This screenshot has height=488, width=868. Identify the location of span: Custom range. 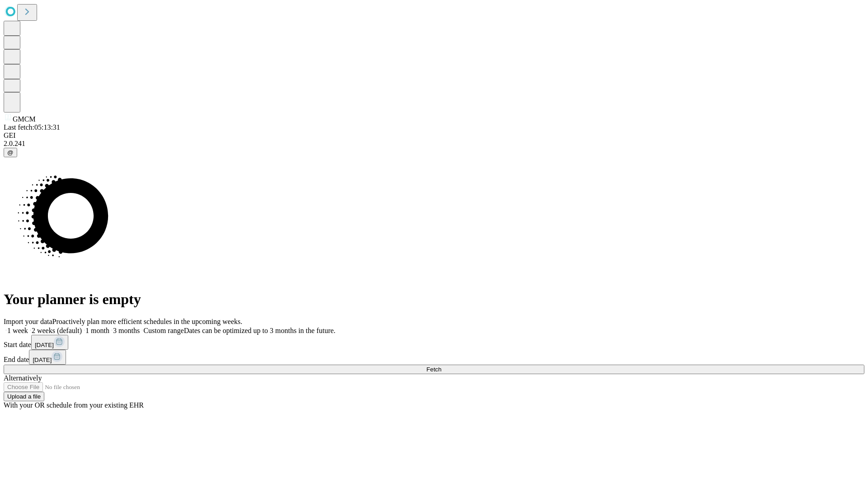
(163, 331).